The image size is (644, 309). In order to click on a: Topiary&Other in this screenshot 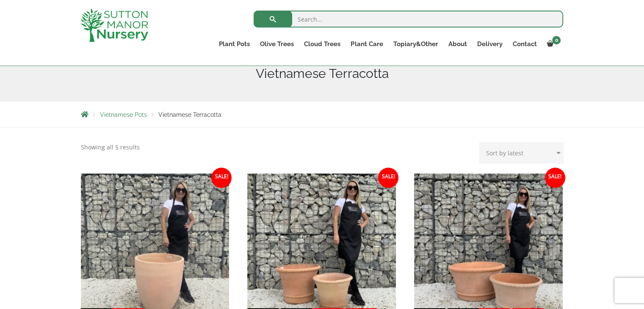, I will do `click(415, 44)`.